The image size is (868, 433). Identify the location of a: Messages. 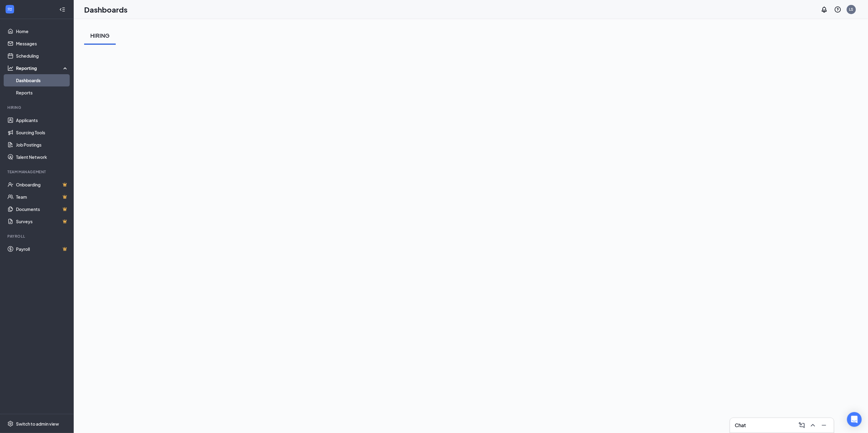
(42, 43).